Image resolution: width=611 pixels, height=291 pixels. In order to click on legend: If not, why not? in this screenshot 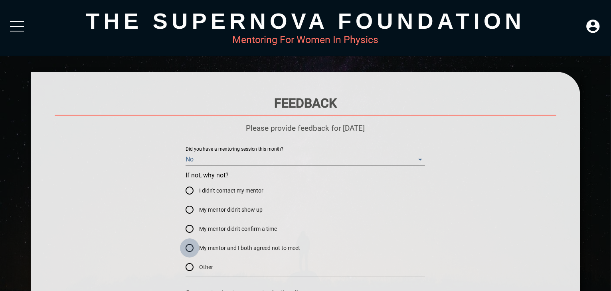, I will do `click(207, 176)`.